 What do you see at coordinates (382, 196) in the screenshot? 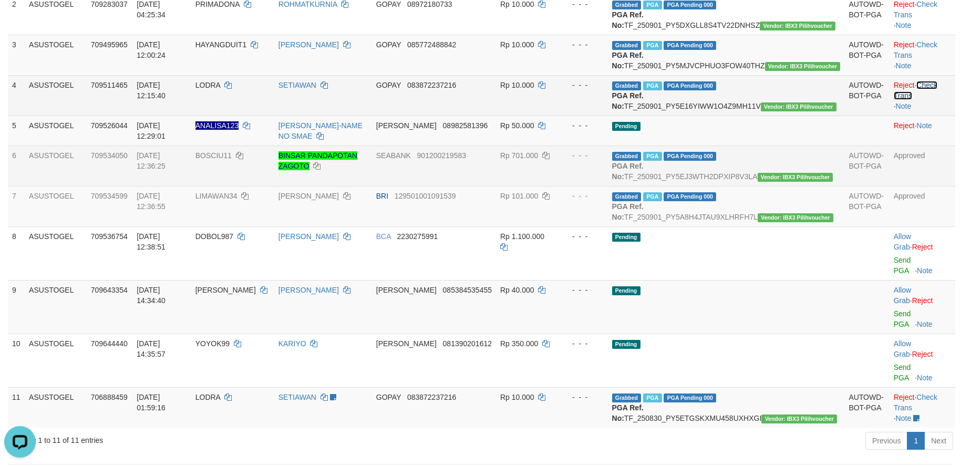
I see `span: BRI` at bounding box center [382, 196].